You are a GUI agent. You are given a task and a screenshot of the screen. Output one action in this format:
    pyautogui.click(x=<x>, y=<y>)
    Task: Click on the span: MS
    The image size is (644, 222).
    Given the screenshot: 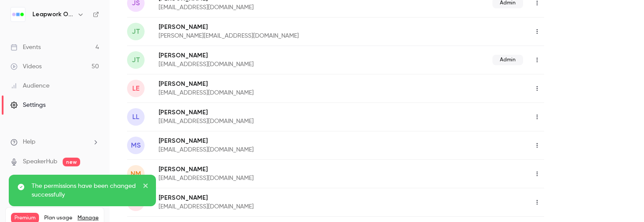 What is the action you would take?
    pyautogui.click(x=136, y=145)
    